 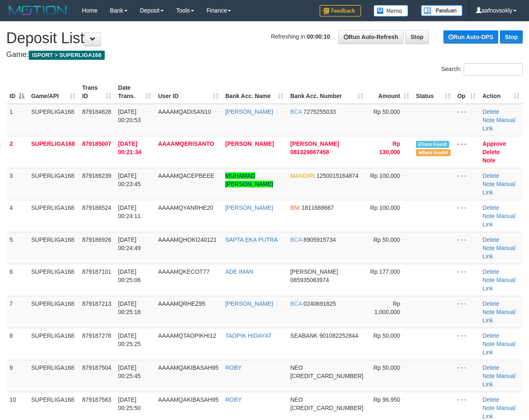 What do you see at coordinates (17, 375) in the screenshot?
I see `td: 9` at bounding box center [17, 375].